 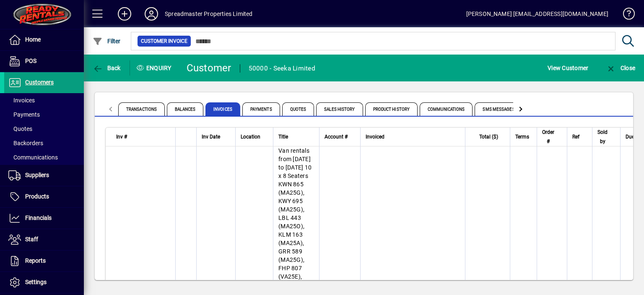 What do you see at coordinates (375, 137) in the screenshot?
I see `span: Invoiced` at bounding box center [375, 137].